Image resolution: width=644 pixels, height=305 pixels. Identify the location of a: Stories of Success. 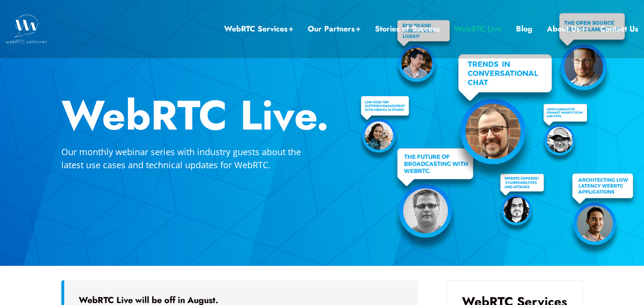
(407, 29).